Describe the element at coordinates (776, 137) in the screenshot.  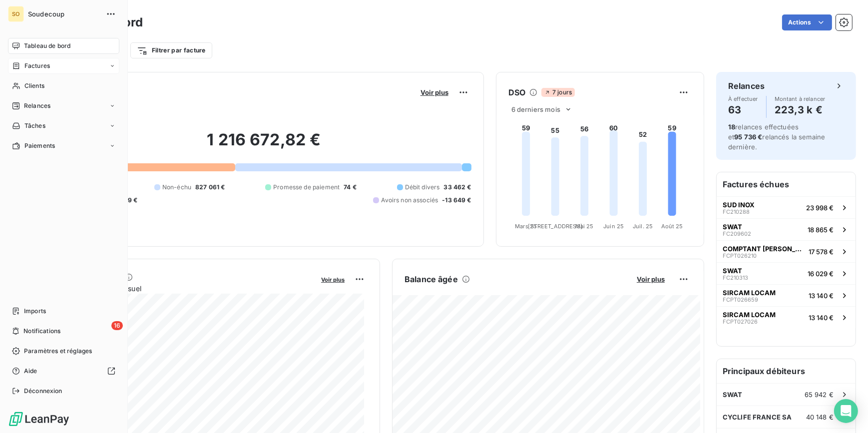
I see `span: relances effectuées et relancés la semaine dernière.` at that location.